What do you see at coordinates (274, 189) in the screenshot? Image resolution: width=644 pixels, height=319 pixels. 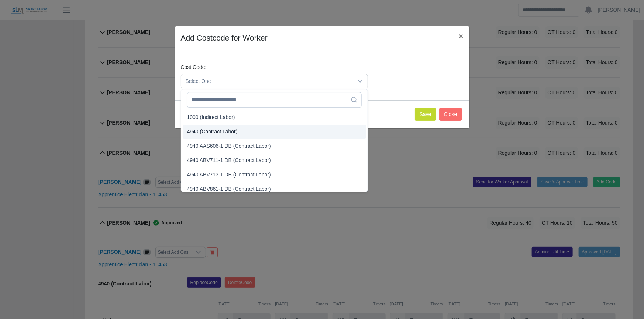 I see `li: 4940 ABV861-1 DB (Contract Labor)` at bounding box center [274, 189].